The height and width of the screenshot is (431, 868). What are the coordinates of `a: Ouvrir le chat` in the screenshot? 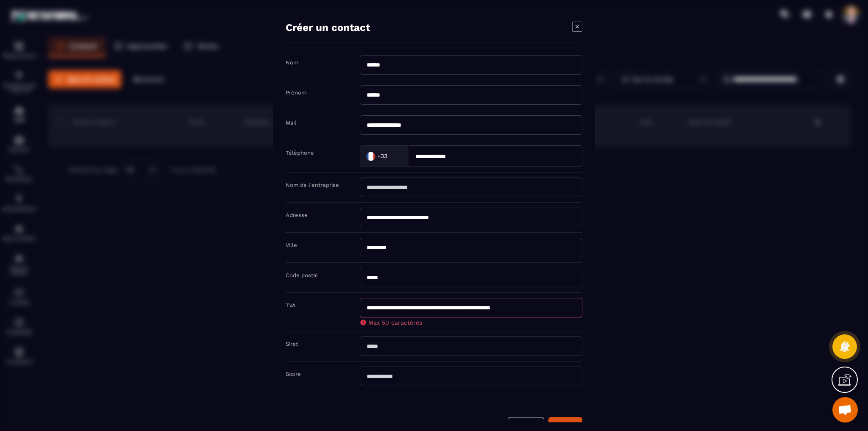 It's located at (845, 410).